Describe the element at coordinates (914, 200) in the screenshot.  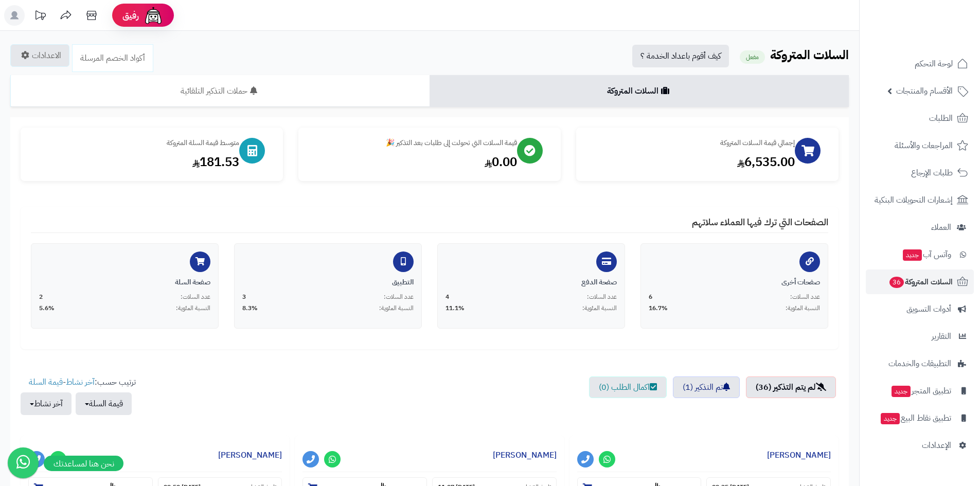
I see `span: إشعارات التحويلات البنكية` at that location.